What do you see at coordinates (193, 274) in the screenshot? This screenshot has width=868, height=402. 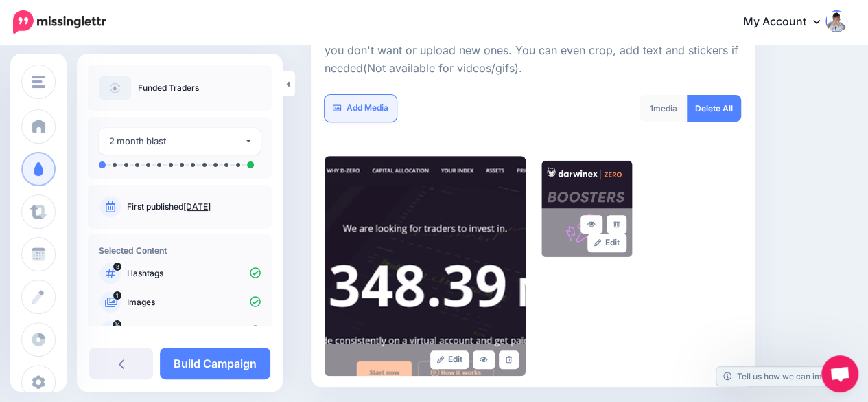 I see `p: Hashtags` at bounding box center [193, 274].